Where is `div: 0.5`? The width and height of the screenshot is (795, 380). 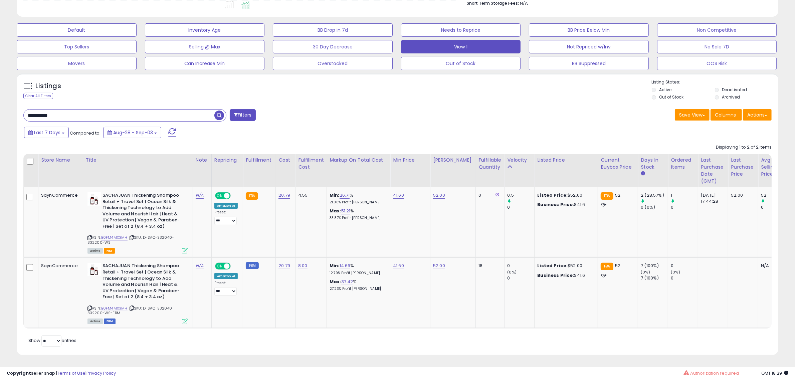 div: 0.5 is located at coordinates (520, 195).